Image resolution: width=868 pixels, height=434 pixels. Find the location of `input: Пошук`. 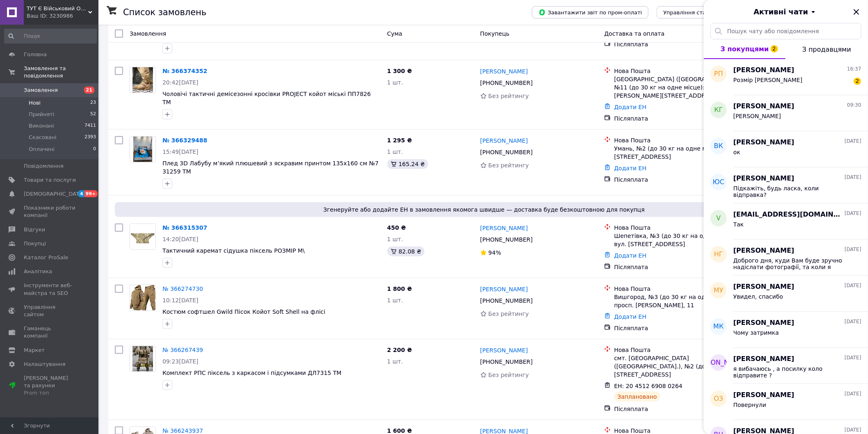

input: Пошук is located at coordinates (50, 36).